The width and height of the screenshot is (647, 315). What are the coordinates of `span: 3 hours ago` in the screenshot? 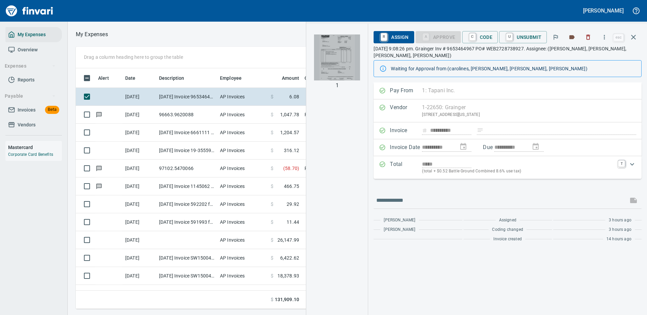 It's located at (620, 221).